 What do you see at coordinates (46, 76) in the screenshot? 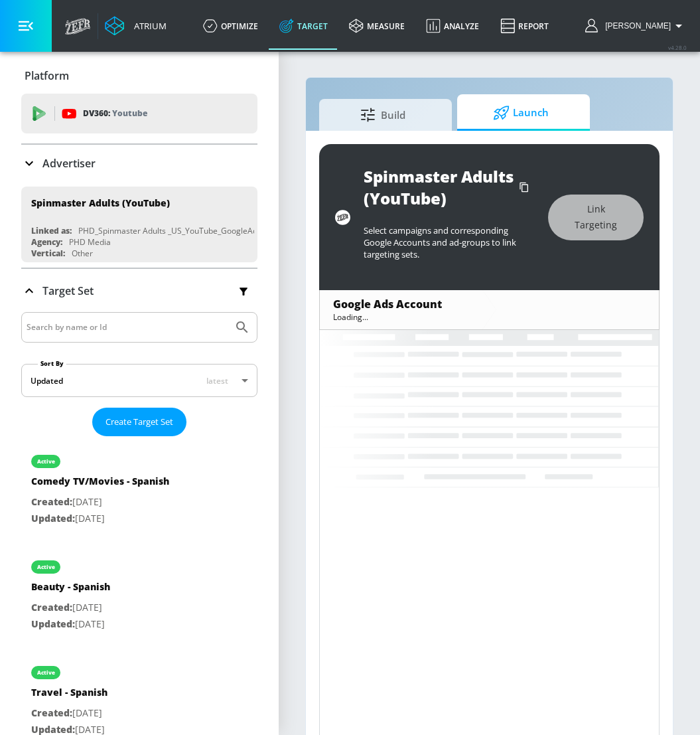
I see `p: Platform` at bounding box center [46, 76].